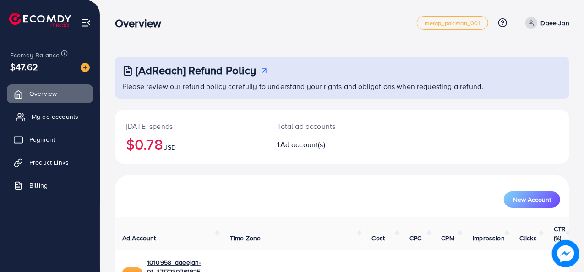 The width and height of the screenshot is (584, 272). I want to click on span: Overview, so click(43, 93).